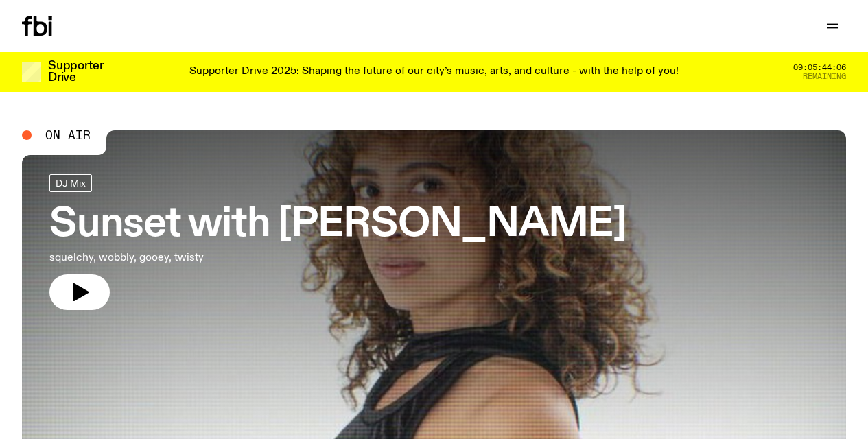 This screenshot has width=868, height=439. What do you see at coordinates (225, 258) in the screenshot?
I see `p: squelchy, wobbly, gooey, twisty` at bounding box center [225, 258].